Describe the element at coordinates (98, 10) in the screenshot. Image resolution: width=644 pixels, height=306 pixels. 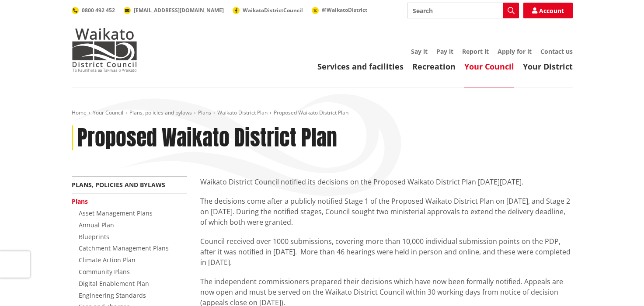
I see `span: 0800 492 452` at that location.